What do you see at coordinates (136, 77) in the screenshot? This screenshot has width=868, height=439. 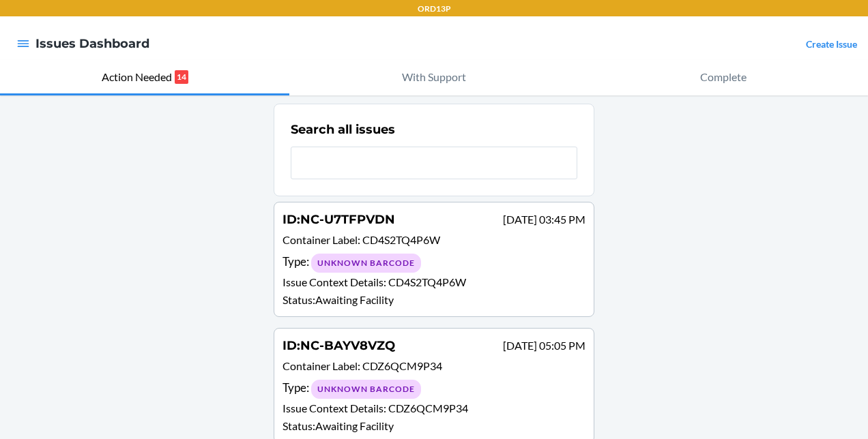 I see `p: Action Needed` at bounding box center [136, 77].